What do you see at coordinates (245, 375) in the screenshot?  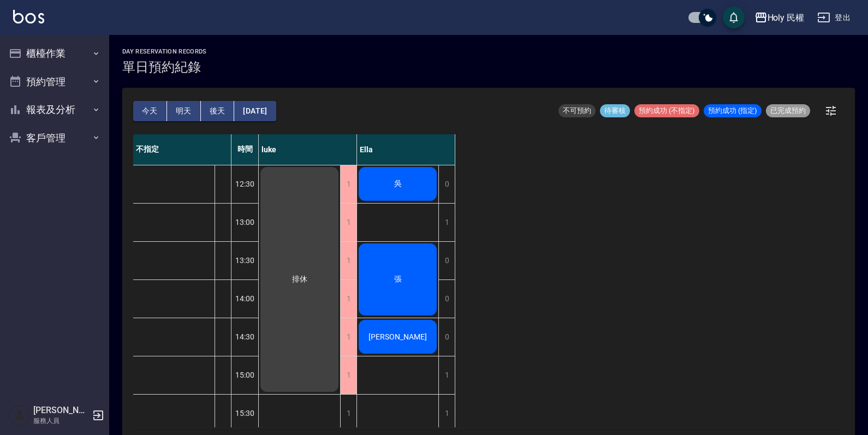 I see `div: 15:00` at bounding box center [245, 375].